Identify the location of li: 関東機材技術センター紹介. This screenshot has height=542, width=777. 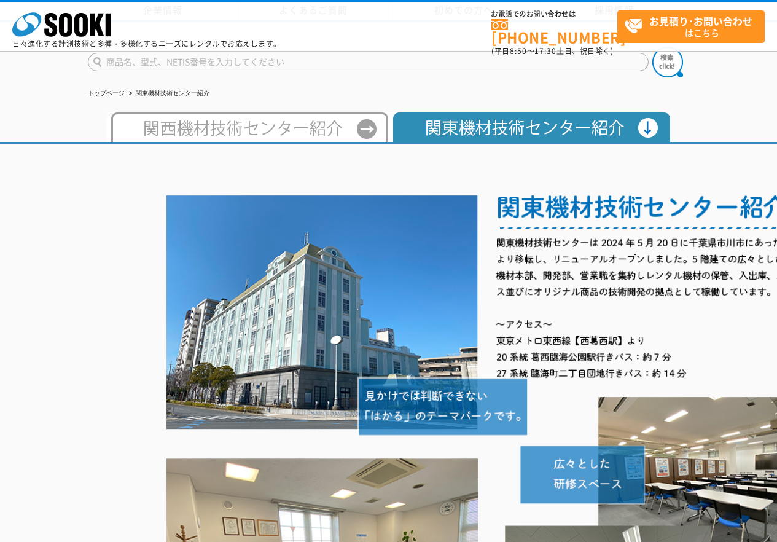
(168, 93).